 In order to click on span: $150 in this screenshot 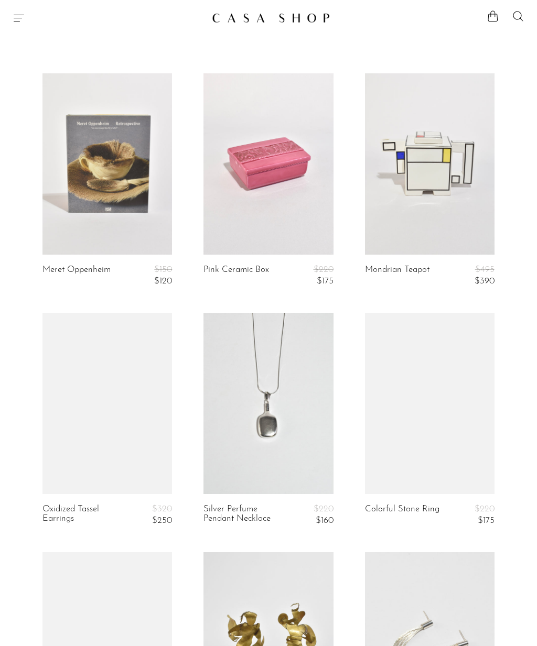, I will do `click(163, 269)`.